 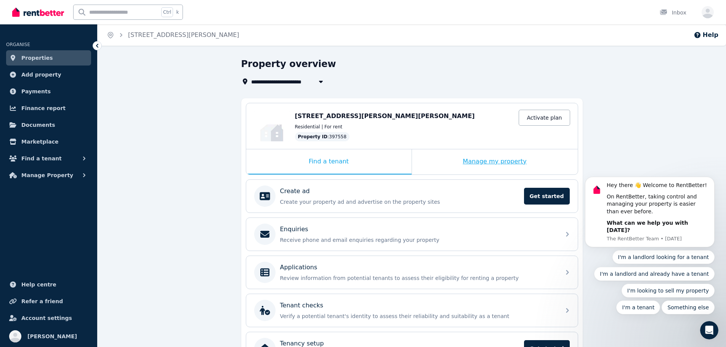 What do you see at coordinates (114, 199) in the screenshot?
I see `button: Quick reply: Something else` at bounding box center [114, 199].